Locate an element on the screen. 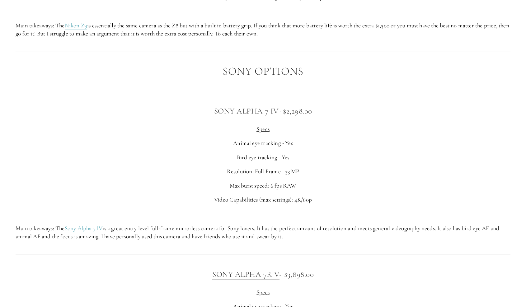 Image resolution: width=526 pixels, height=307 pixels. h3: - $2,298.00 is located at coordinates (263, 111).